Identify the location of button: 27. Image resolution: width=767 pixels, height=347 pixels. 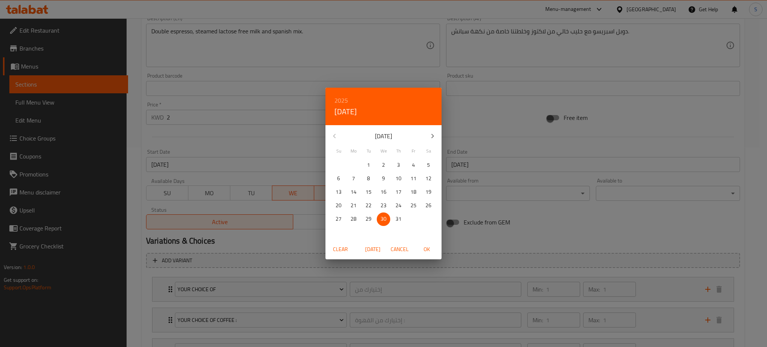
(339, 219).